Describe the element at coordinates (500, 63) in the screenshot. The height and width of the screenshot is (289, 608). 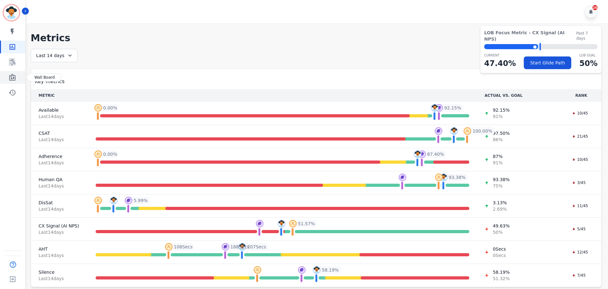
I see `p: 47.40 %` at that location.